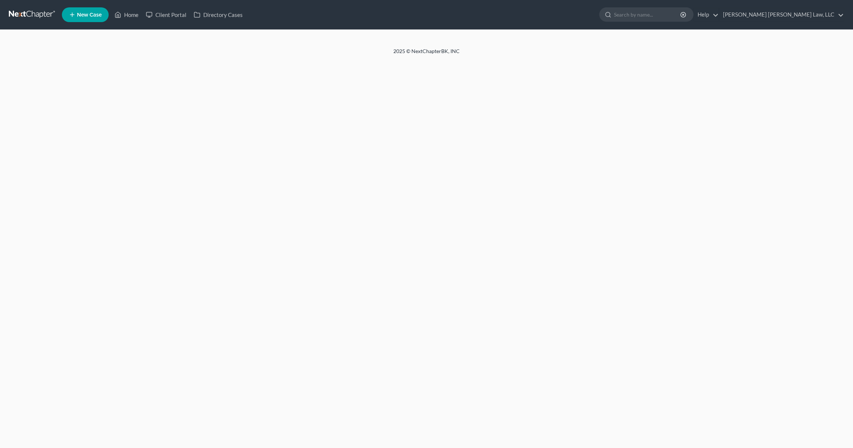 This screenshot has width=853, height=448. Describe the element at coordinates (427, 54) in the screenshot. I see `div: 2025 © NextChapterBK, INC` at that location.